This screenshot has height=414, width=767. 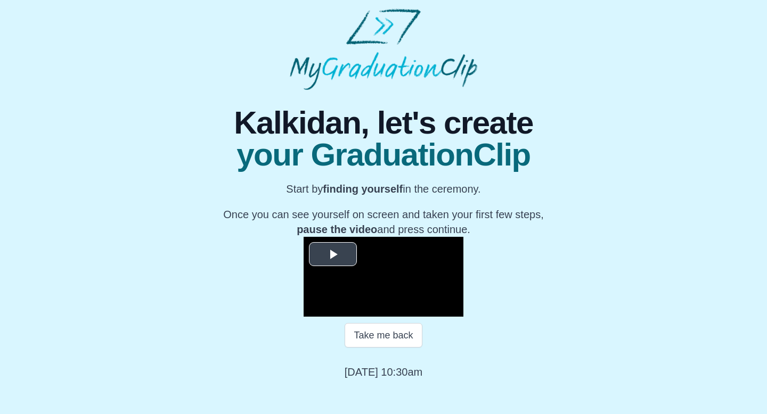 What do you see at coordinates (383, 155) in the screenshot?
I see `span: your GraduationClip` at bounding box center [383, 155].